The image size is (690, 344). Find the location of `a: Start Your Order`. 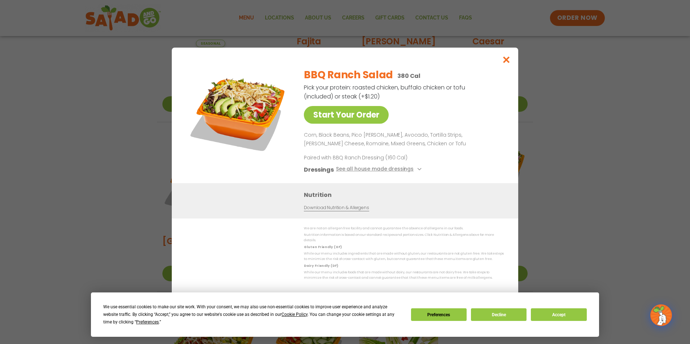

a: Start Your Order is located at coordinates (346, 115).